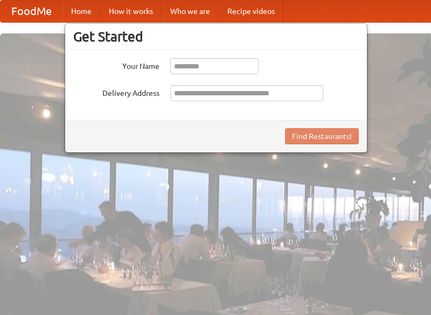 The width and height of the screenshot is (431, 315). Describe the element at coordinates (321, 136) in the screenshot. I see `button: Find Restaurants!` at that location.